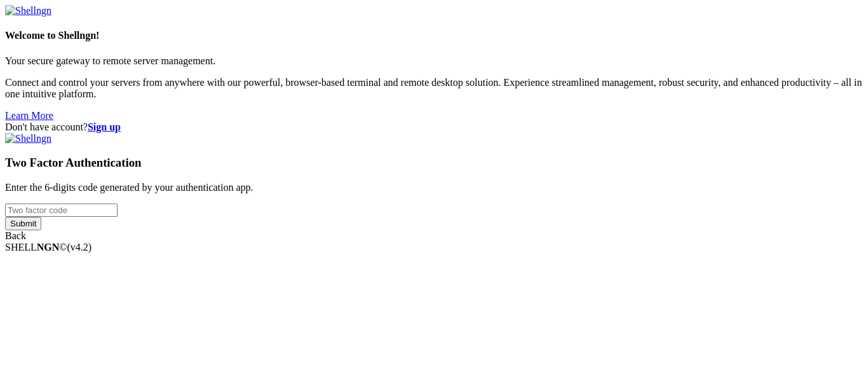  What do you see at coordinates (79, 247) in the screenshot?
I see `span: 4.2.0` at bounding box center [79, 247].